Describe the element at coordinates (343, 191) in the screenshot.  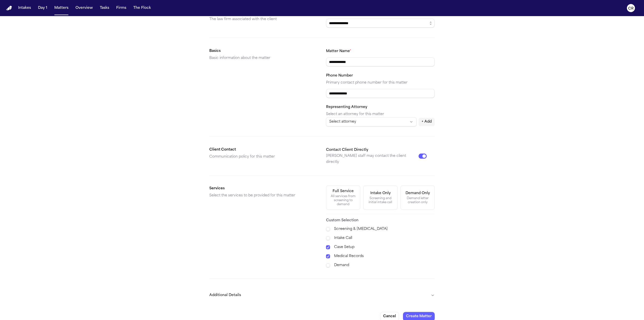
I see `div: Full Service` at that location.